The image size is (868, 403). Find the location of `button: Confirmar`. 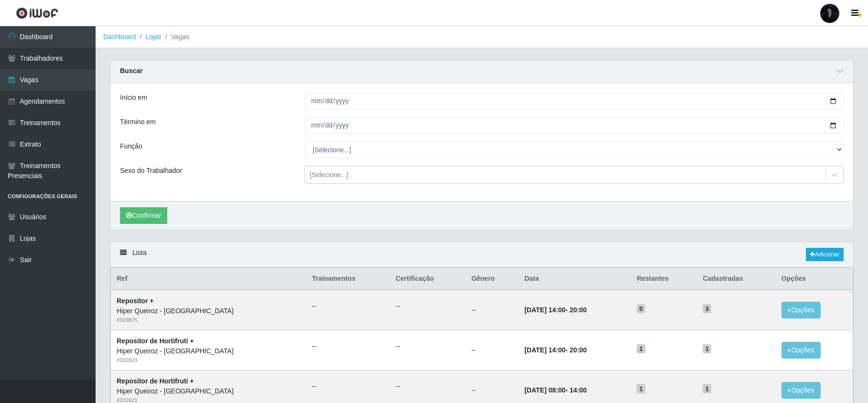

button: Confirmar is located at coordinates (143, 215).